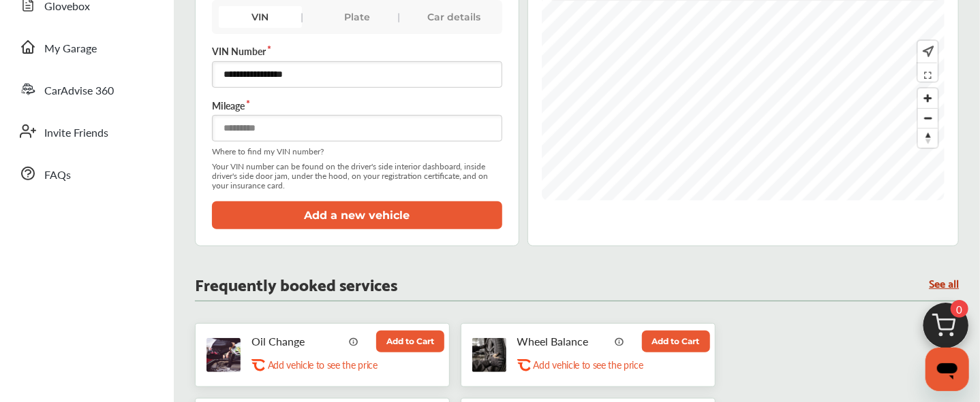 The image size is (980, 402). Describe the element at coordinates (454, 17) in the screenshot. I see `div: Car details` at that location.